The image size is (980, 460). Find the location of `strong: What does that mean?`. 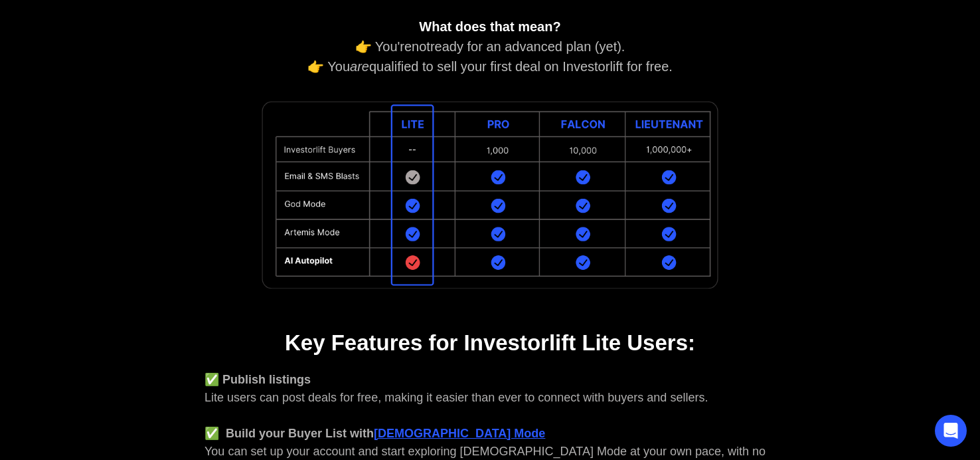

strong: What does that mean? is located at coordinates (489, 27).